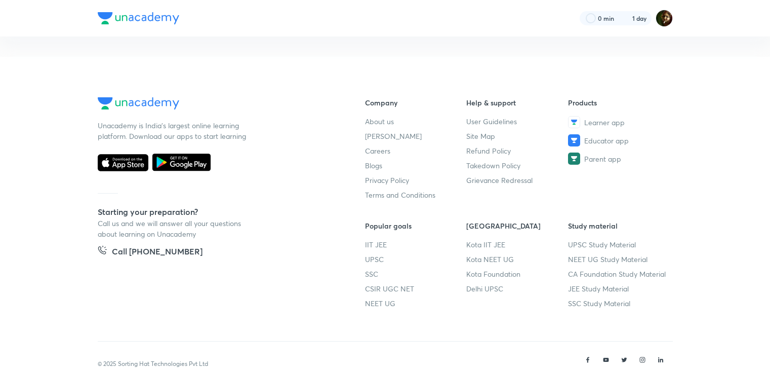  Describe the element at coordinates (619, 273) in the screenshot. I see `a: CA Foundation Study Material` at that location.